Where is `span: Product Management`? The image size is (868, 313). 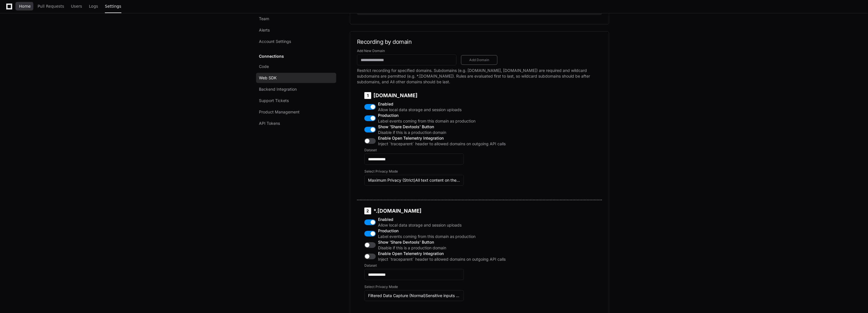 span: Product Management is located at coordinates (279, 112).